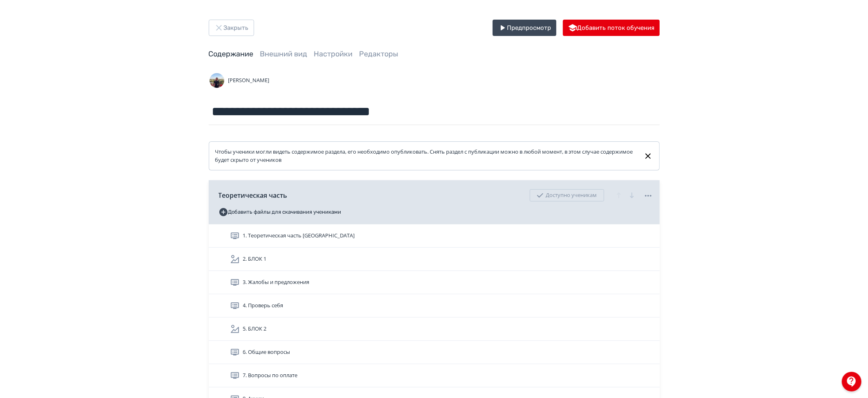  I want to click on a: Внешний вид, so click(284, 54).